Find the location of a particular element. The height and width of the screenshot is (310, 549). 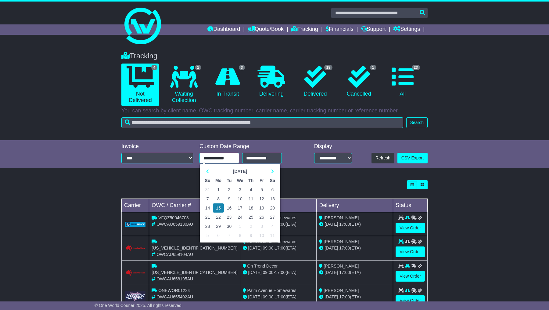

td: 9 is located at coordinates (251, 235).